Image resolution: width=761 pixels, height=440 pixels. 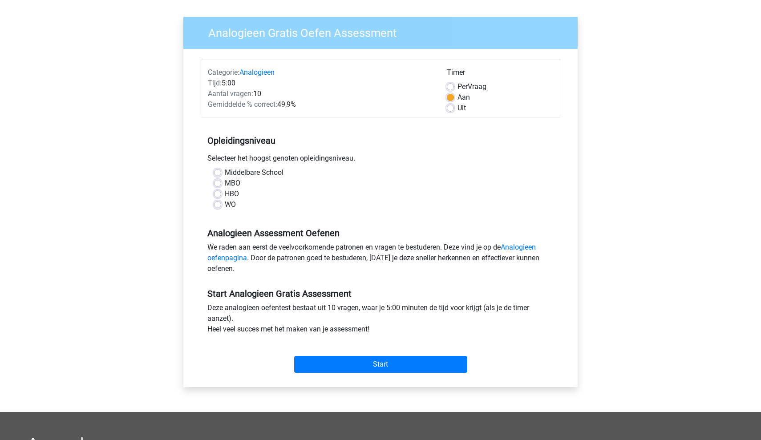 I want to click on div: 10, so click(x=320, y=94).